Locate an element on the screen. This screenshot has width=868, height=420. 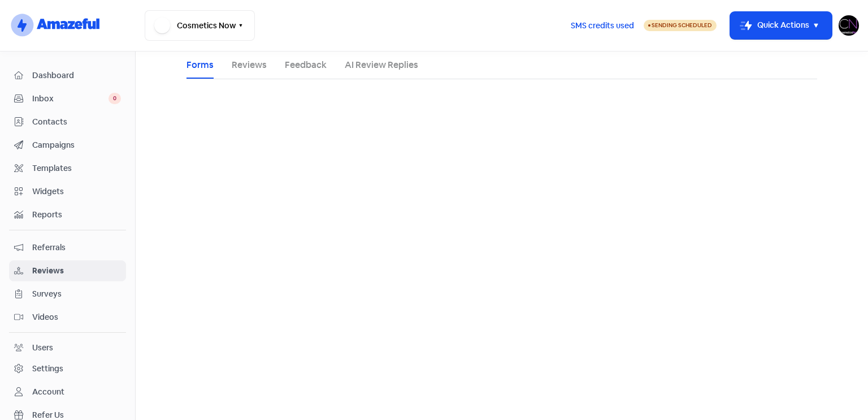
button: Cosmetics Now is located at coordinates (200, 26).